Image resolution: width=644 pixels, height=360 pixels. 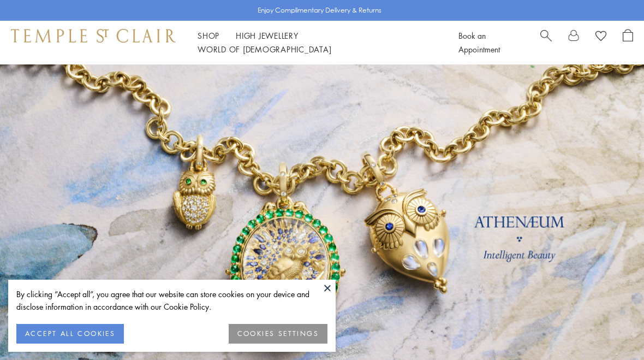 I want to click on nav: Main navigation, so click(x=316, y=43).